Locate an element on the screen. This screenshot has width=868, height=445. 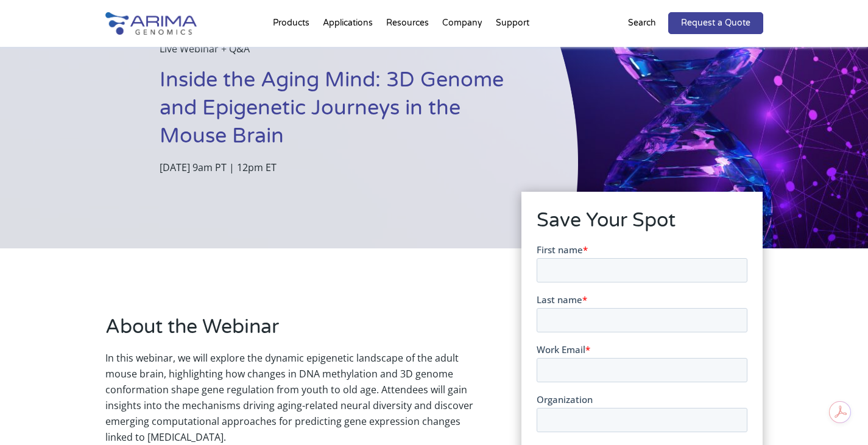
h2: Save Your Spot is located at coordinates (642, 225).